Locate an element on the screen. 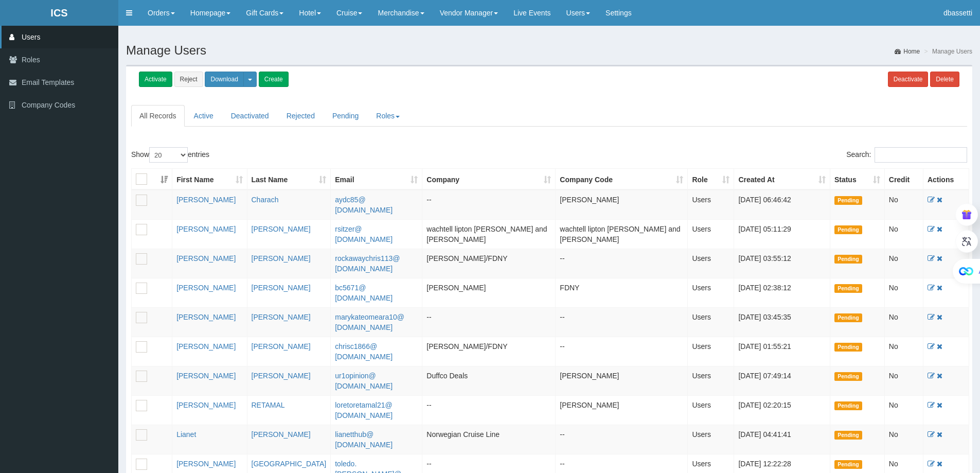  th: Actions is located at coordinates (946, 179).